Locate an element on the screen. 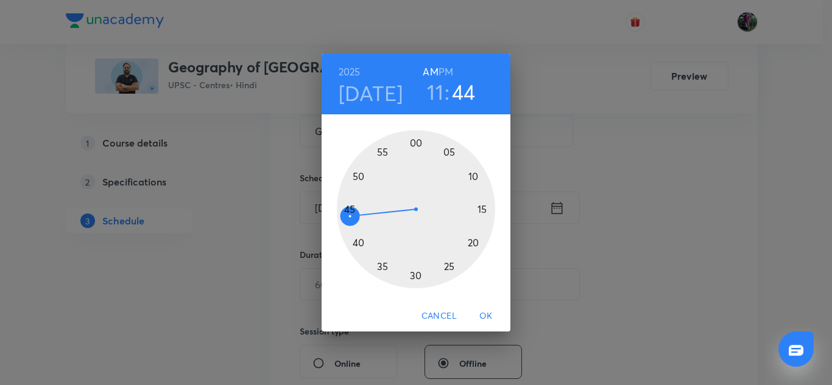 The width and height of the screenshot is (832, 385). h6: 2025 is located at coordinates (350, 72).